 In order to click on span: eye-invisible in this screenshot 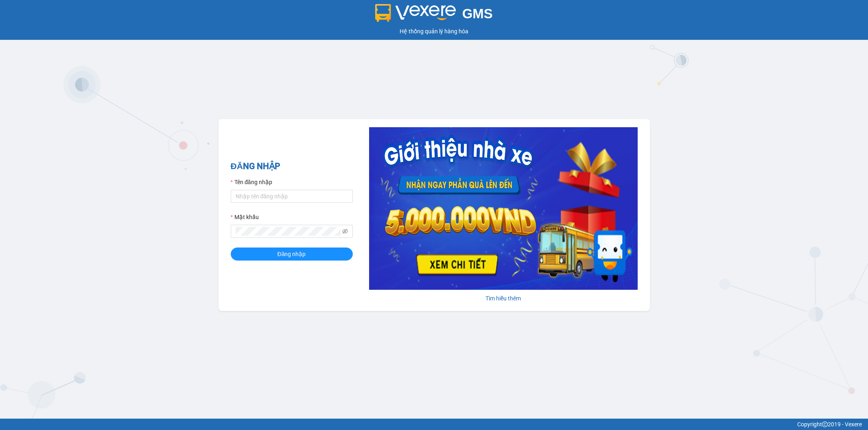, I will do `click(345, 232)`.